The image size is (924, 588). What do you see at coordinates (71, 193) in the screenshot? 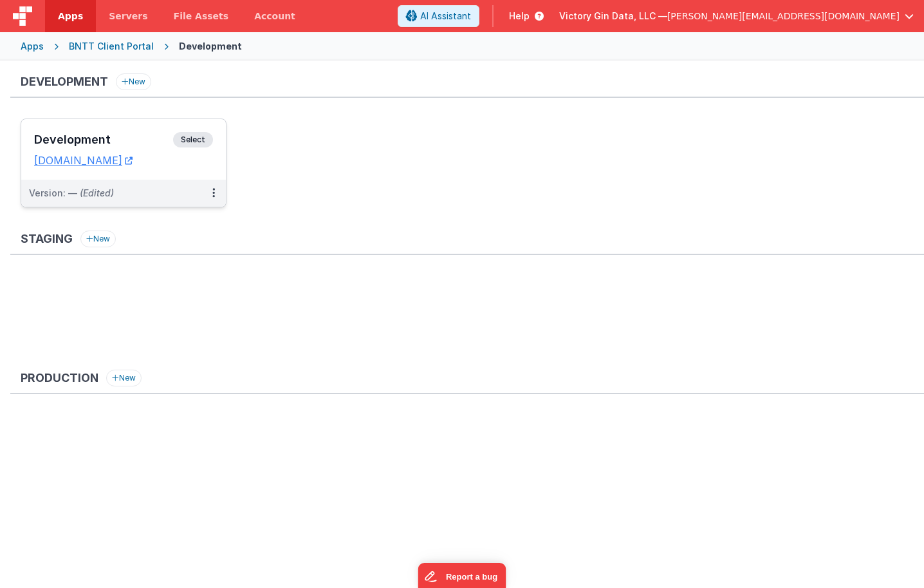
I see `div: Version: —` at bounding box center [71, 193].